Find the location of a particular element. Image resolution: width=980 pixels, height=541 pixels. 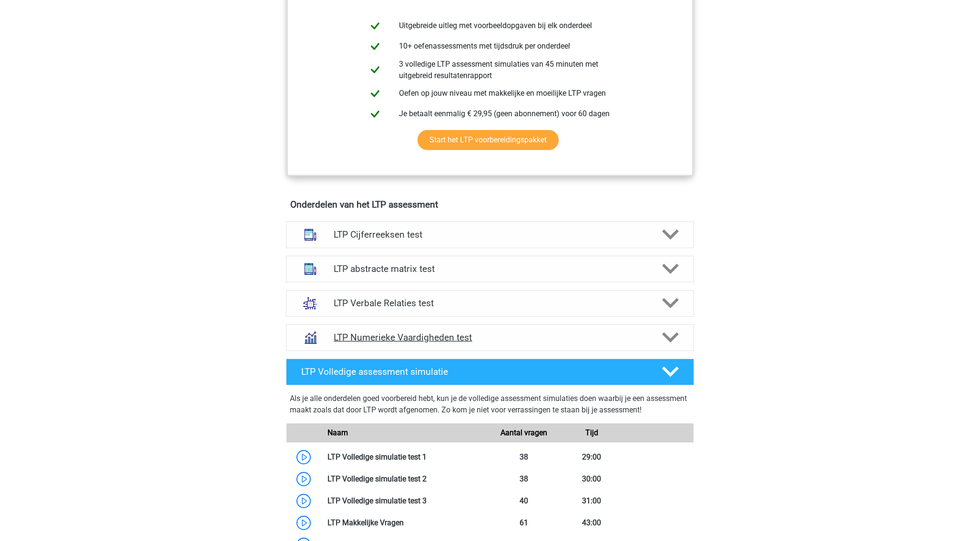

a: abstracte matrices LTP abstracte matrix test is located at coordinates (490, 269).